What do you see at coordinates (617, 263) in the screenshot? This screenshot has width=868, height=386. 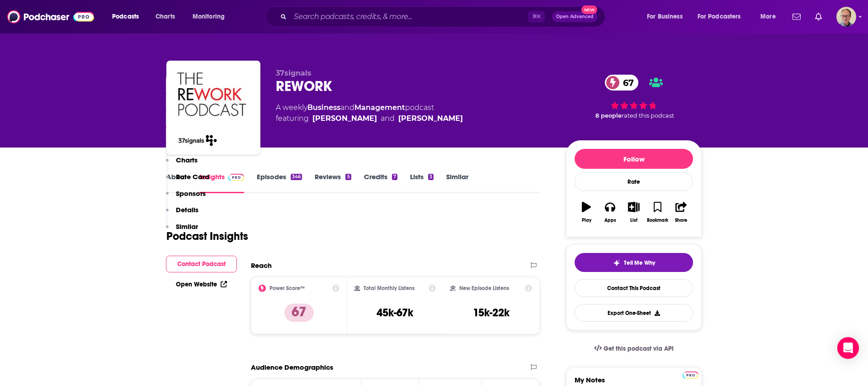 I see `img: tell me why sparkle` at bounding box center [617, 263].